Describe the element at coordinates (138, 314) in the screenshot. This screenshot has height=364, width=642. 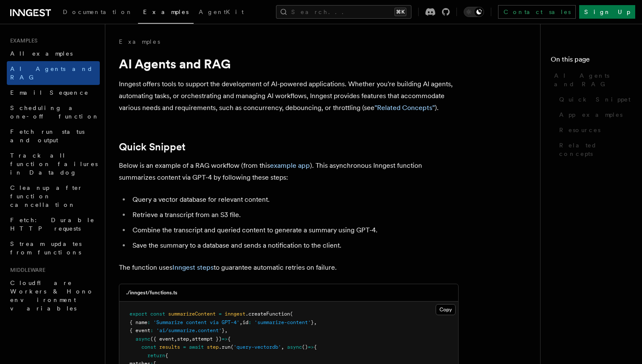
I see `span: export` at that location.